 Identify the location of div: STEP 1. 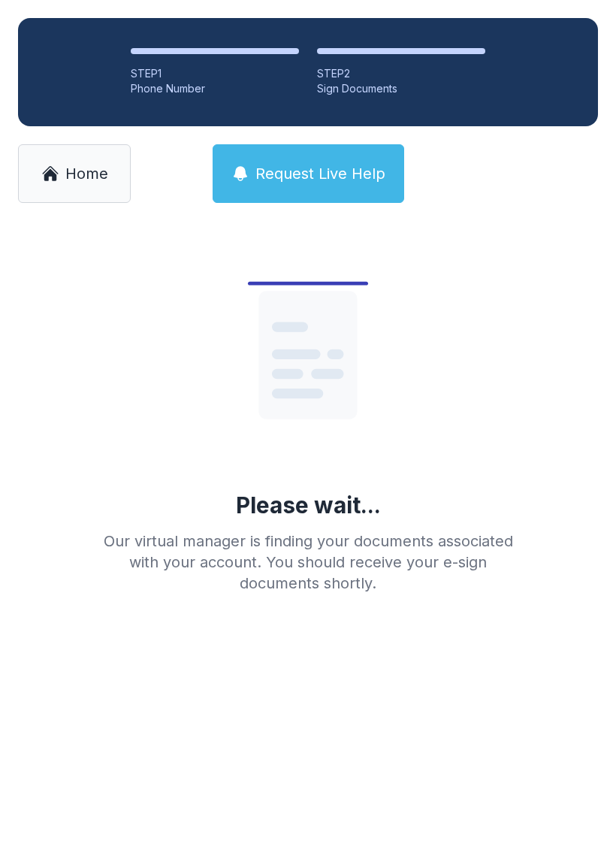
(215, 74).